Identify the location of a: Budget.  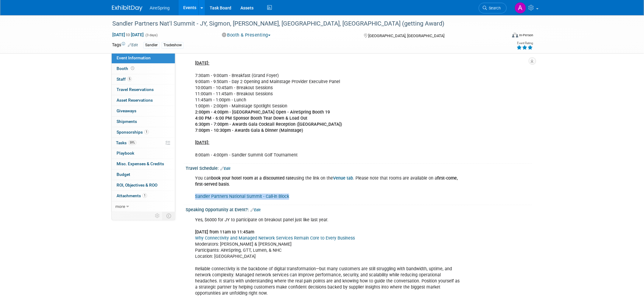
(143, 175).